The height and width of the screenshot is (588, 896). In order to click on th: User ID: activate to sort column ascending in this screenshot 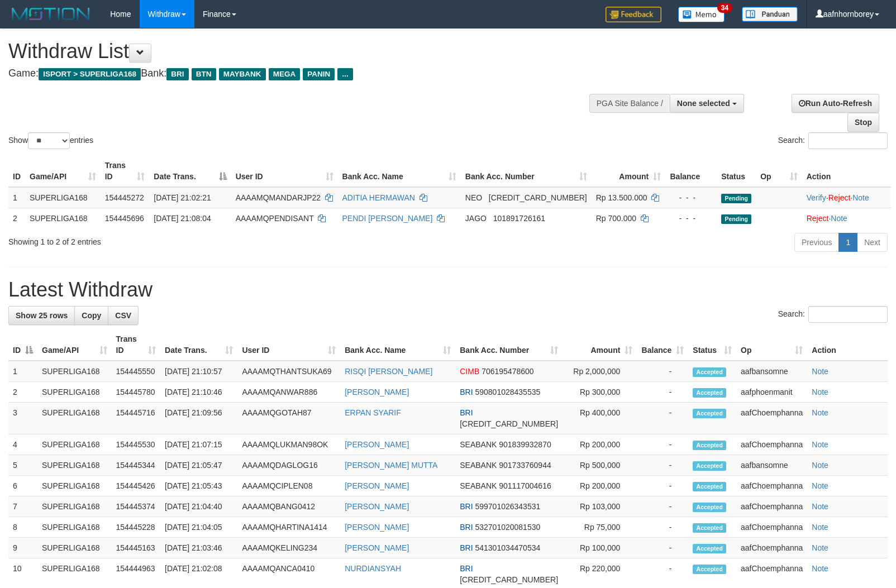, I will do `click(289, 345)`.